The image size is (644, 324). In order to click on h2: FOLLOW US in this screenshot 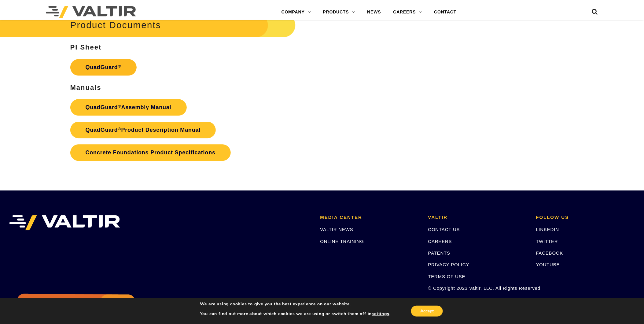, I will do `click(586, 217)`.